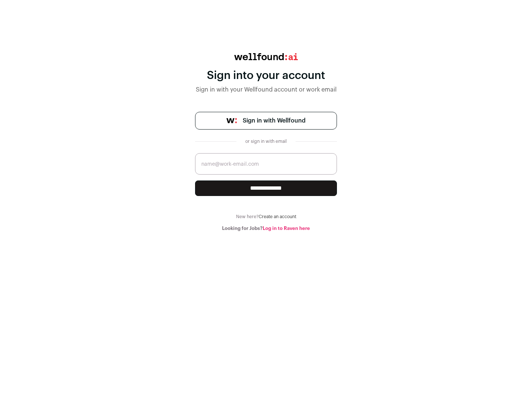 The width and height of the screenshot is (532, 406). Describe the element at coordinates (266, 164) in the screenshot. I see `input: name@work-email.com` at that location.